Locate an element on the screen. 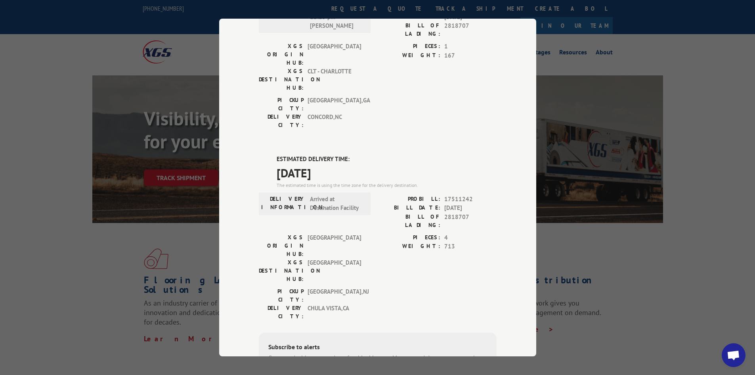 The height and width of the screenshot is (375, 755). div: Get texted with status updates for this shipment. Message and data rates may apply. Message frequ... is located at coordinates (378, 362).